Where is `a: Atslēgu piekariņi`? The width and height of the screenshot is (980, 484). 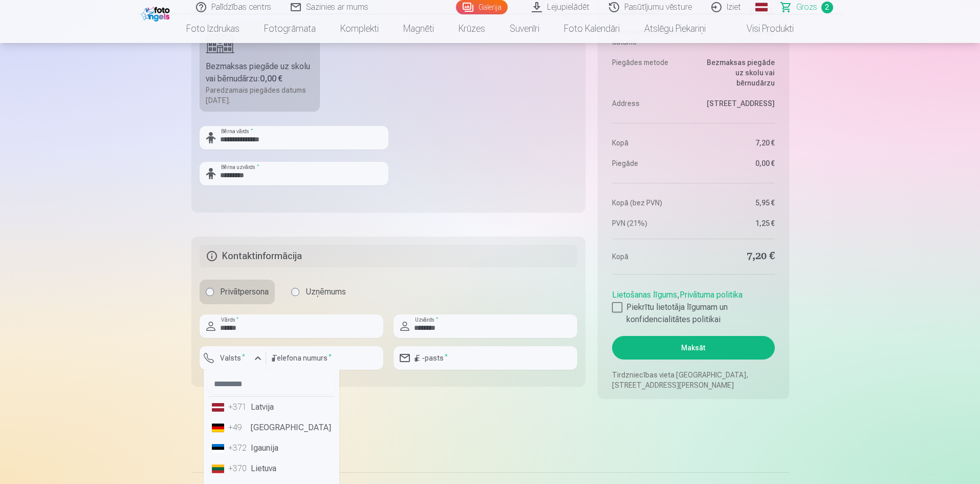
a: Atslēgu piekariņi is located at coordinates (675, 29).